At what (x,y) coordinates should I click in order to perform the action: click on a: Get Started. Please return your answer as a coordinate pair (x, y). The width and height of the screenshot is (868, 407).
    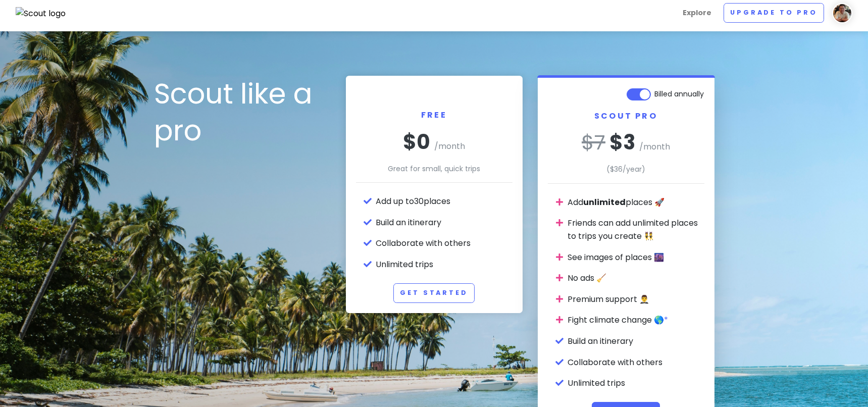
    Looking at the image, I should click on (434, 293).